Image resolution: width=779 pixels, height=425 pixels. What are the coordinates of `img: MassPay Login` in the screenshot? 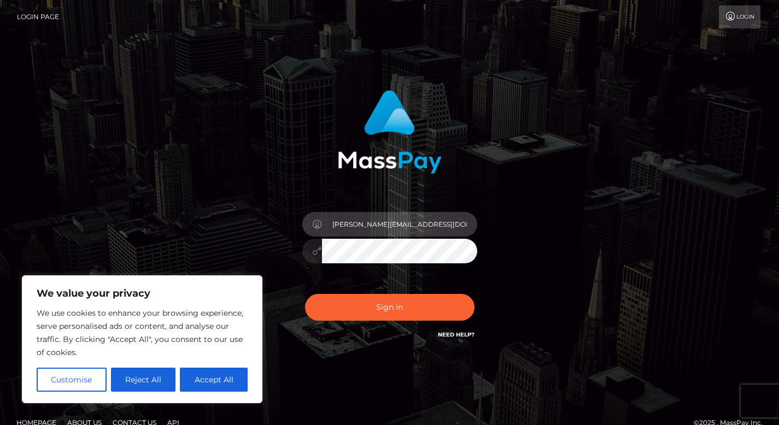 It's located at (390, 132).